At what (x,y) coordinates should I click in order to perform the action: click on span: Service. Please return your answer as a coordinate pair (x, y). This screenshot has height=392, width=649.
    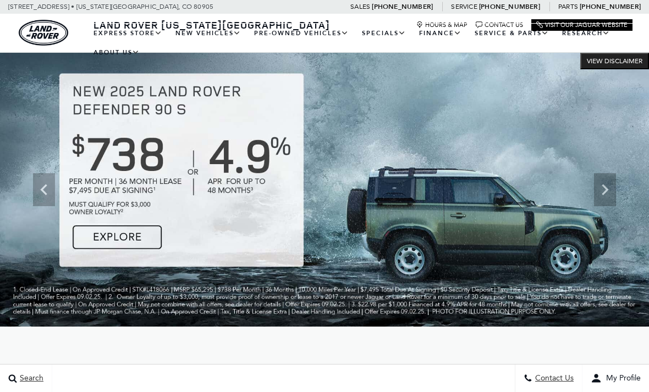
    Looking at the image, I should click on (464, 7).